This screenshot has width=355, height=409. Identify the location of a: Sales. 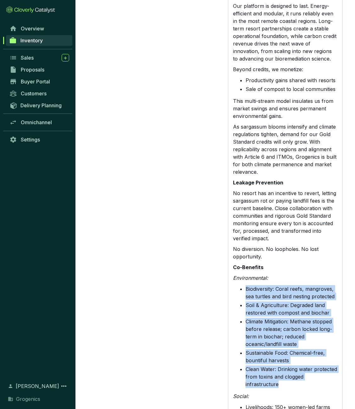
(39, 58).